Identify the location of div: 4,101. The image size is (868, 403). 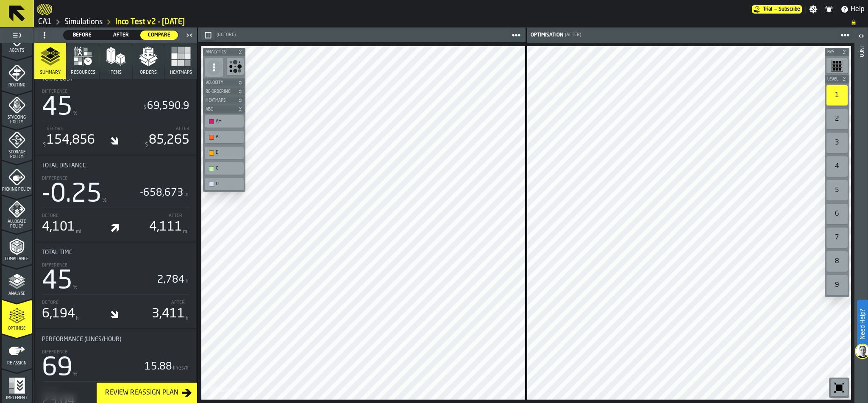
(58, 227).